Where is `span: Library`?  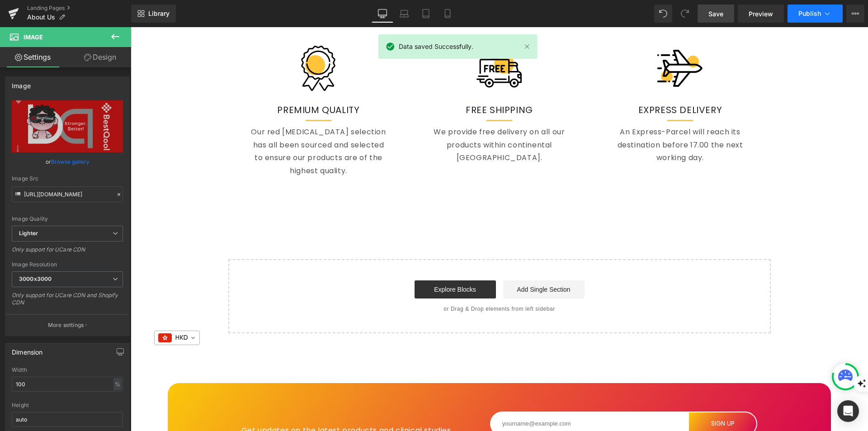
span: Library is located at coordinates (159, 13).